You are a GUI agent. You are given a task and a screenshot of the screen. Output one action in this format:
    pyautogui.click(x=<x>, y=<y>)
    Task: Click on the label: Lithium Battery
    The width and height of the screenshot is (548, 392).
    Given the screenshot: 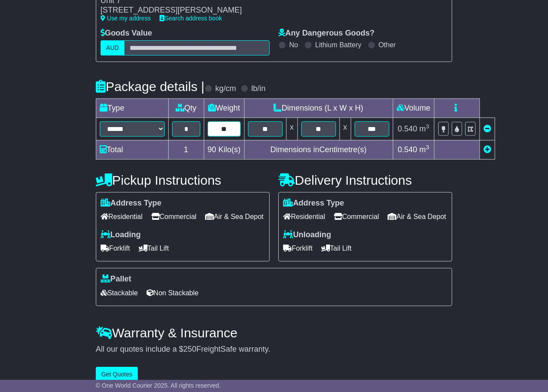 What is the action you would take?
    pyautogui.click(x=338, y=45)
    